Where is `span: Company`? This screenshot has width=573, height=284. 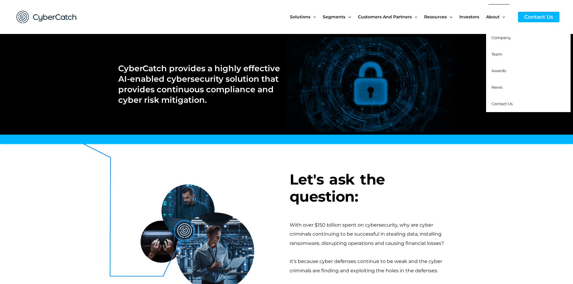
span: Company is located at coordinates (501, 38).